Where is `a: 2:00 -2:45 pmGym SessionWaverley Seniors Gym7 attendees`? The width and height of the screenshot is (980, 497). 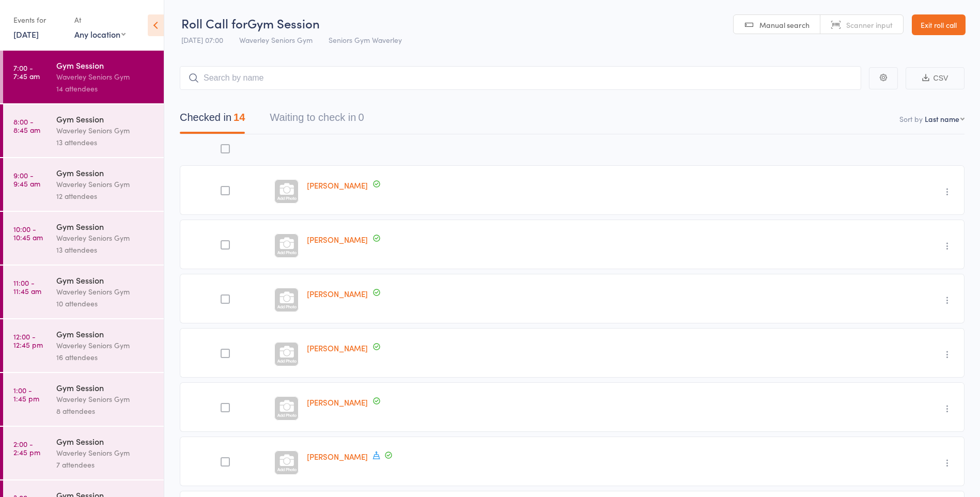 a: 2:00 -2:45 pmGym SessionWaverley Seniors Gym7 attendees is located at coordinates (83, 453).